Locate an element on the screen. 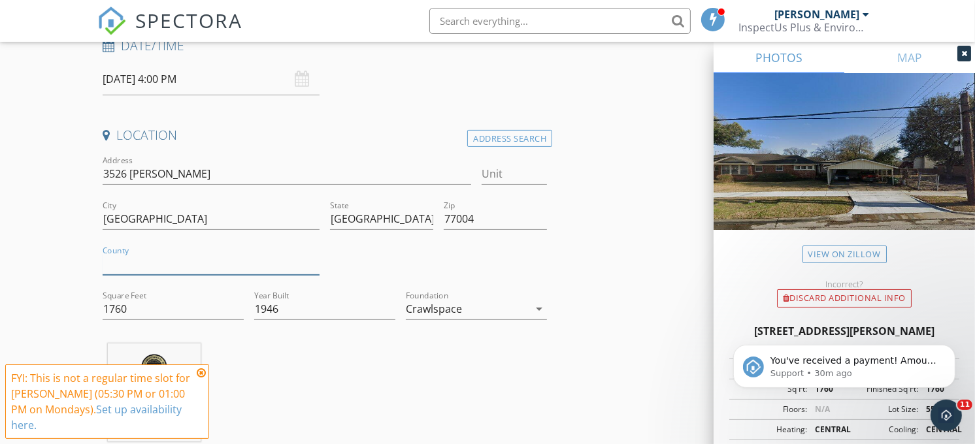 The height and width of the screenshot is (444, 975). div: Floors: is located at coordinates (770, 410).